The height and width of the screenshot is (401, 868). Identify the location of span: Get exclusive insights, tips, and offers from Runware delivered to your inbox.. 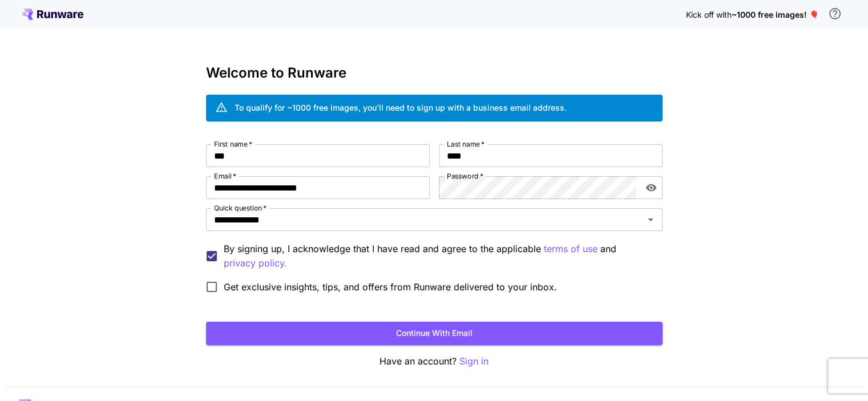
(390, 287).